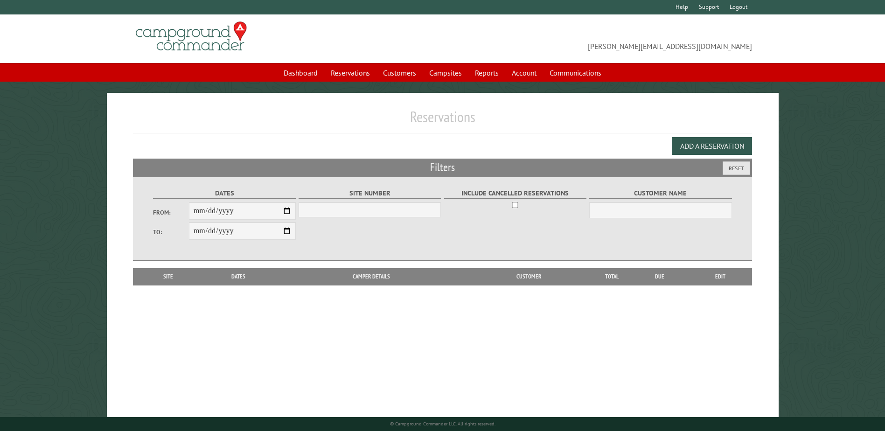  Describe the element at coordinates (191, 36) in the screenshot. I see `img: Campground Commander` at that location.